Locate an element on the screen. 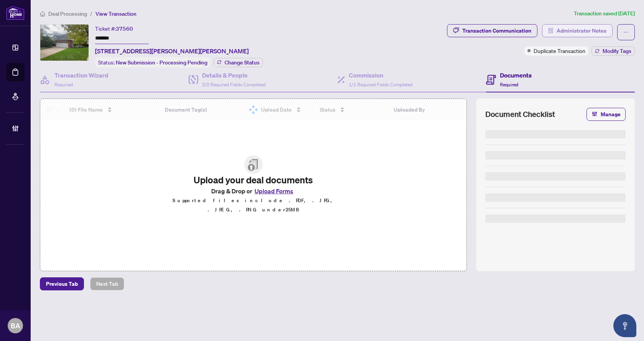 The image size is (644, 341). span: Document Checklist is located at coordinates (521, 114).